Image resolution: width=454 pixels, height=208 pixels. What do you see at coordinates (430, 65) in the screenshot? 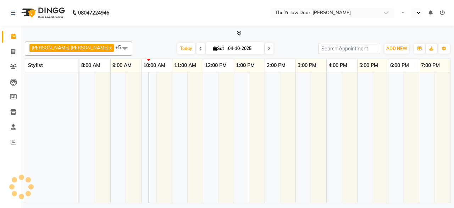
I see `a: 7:00 PM` at bounding box center [430, 65].